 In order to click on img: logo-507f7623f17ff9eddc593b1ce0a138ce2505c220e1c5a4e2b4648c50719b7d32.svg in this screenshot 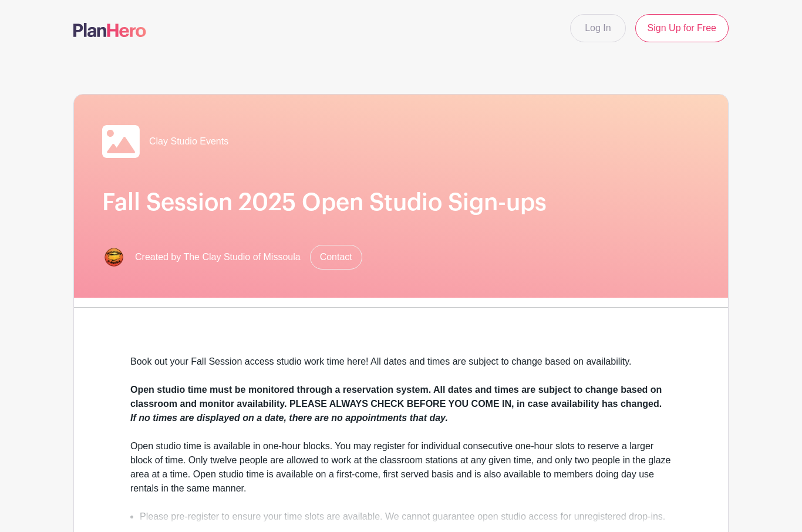, I will do `click(110, 30)`.